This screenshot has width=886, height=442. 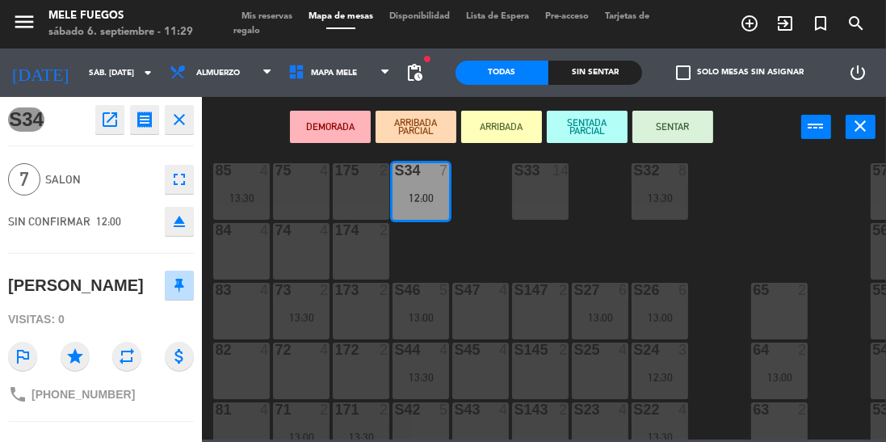 What do you see at coordinates (872, 410) in the screenshot?
I see `div: 53` at bounding box center [872, 410].